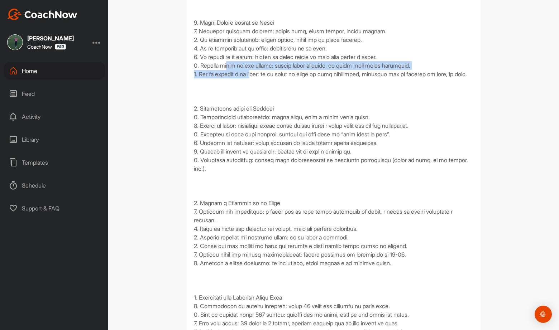  What do you see at coordinates (60, 47) in the screenshot?
I see `img: CoachNow Pro` at bounding box center [60, 47].